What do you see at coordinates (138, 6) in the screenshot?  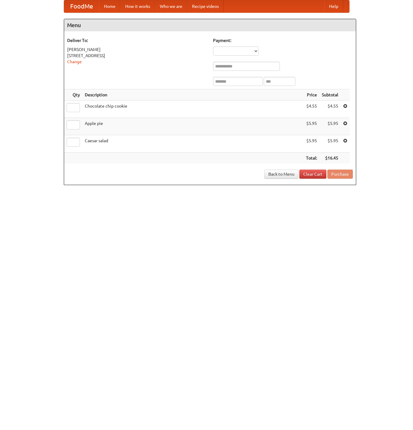 I see `a: How it works` at bounding box center [138, 6].